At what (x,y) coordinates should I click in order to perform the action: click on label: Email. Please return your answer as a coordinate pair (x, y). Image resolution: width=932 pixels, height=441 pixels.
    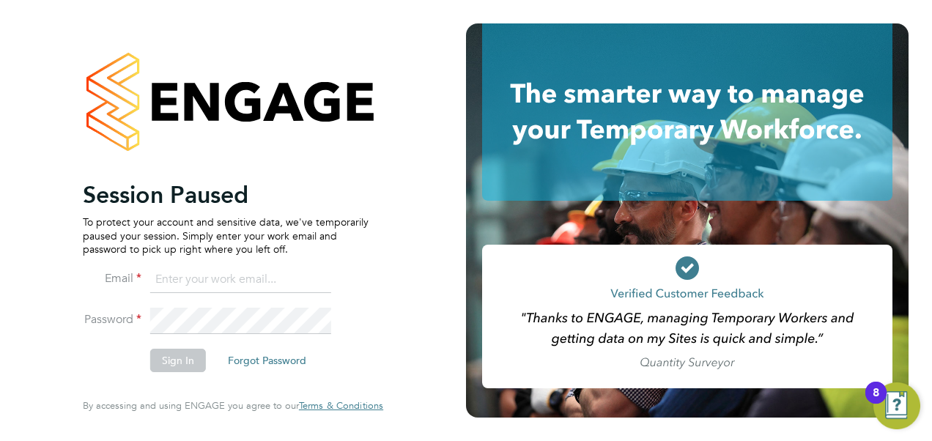
    Looking at the image, I should click on (112, 278).